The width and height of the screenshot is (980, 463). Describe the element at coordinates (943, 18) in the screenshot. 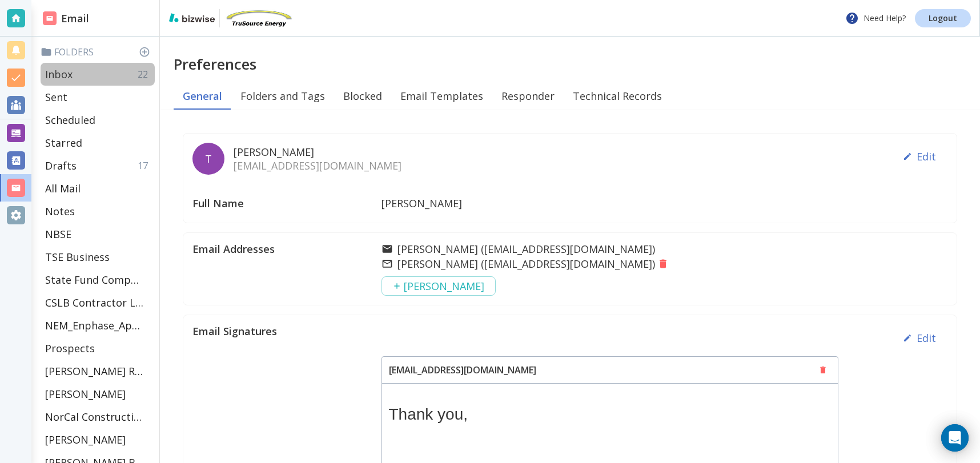

I see `a: Logout` at that location.